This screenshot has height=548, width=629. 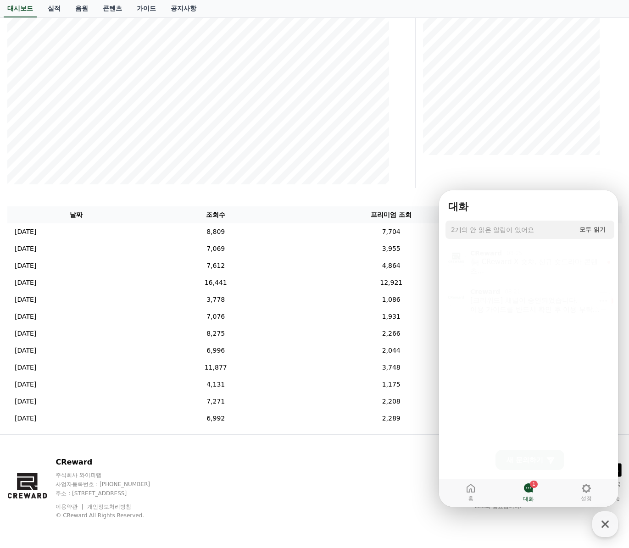 I want to click on div: CReward, so click(x=47, y=60).